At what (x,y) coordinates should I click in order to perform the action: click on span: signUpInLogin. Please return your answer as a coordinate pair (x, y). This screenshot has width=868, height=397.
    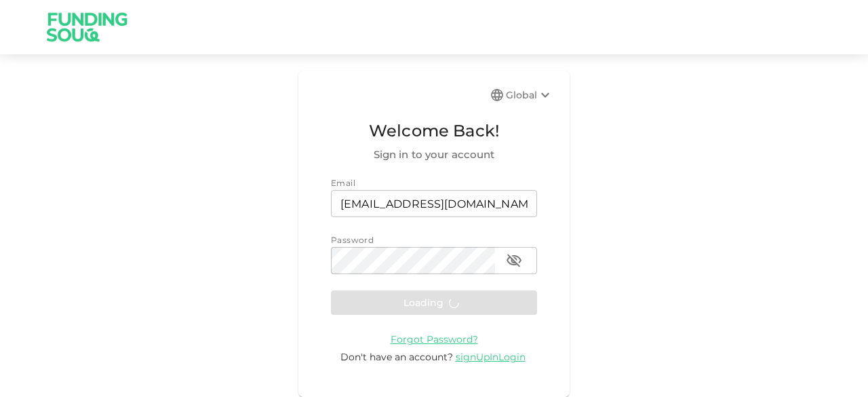
    Looking at the image, I should click on (490, 357).